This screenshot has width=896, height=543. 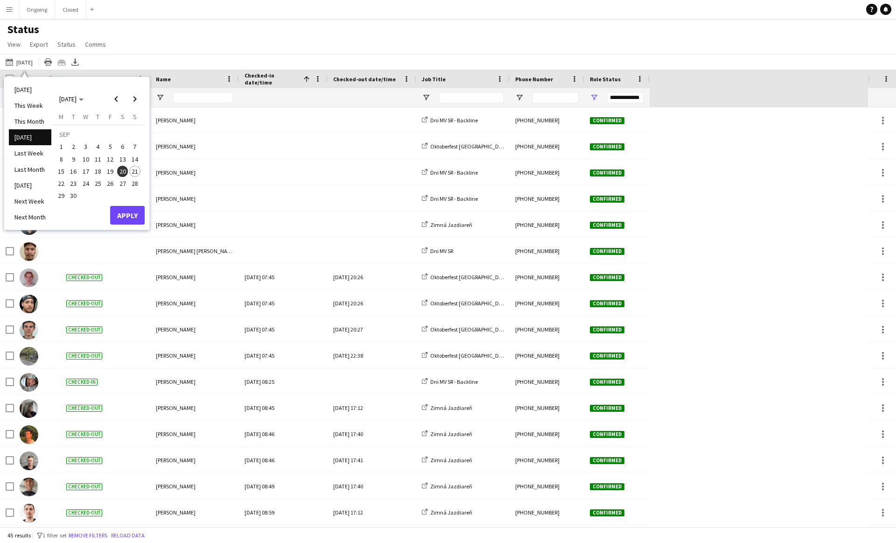 What do you see at coordinates (123, 183) in the screenshot?
I see `span: 27` at bounding box center [123, 183].